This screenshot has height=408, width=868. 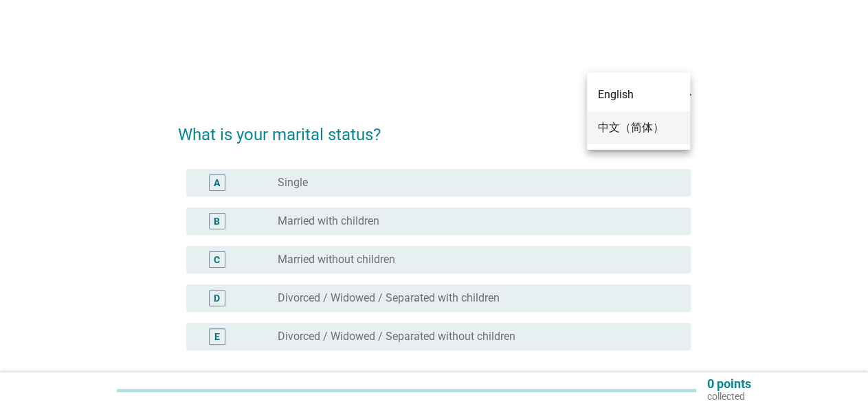 I want to click on p: collected, so click(x=730, y=396).